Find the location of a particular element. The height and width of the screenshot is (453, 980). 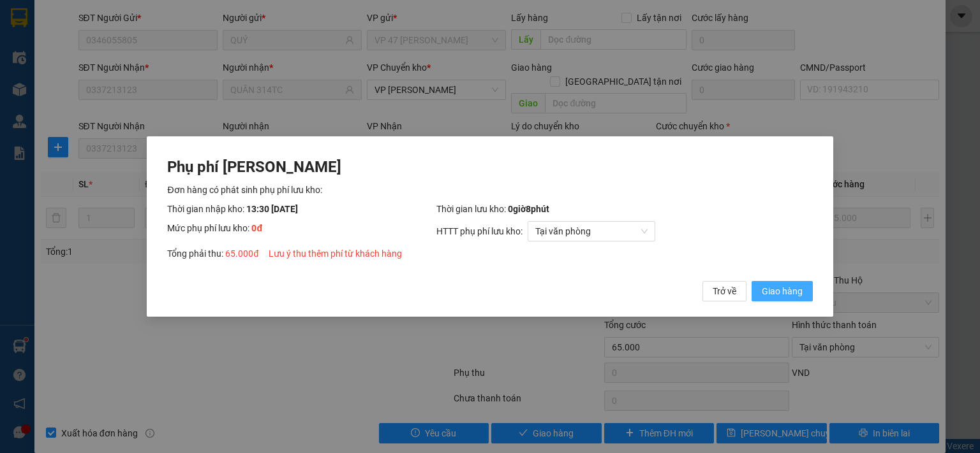

div: Tổng phải thu: is located at coordinates (489, 253).